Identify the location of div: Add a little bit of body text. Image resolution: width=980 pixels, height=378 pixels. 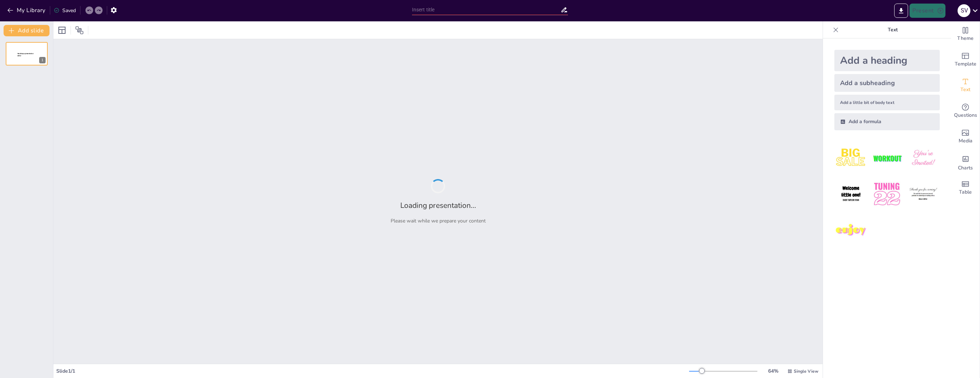
(887, 102).